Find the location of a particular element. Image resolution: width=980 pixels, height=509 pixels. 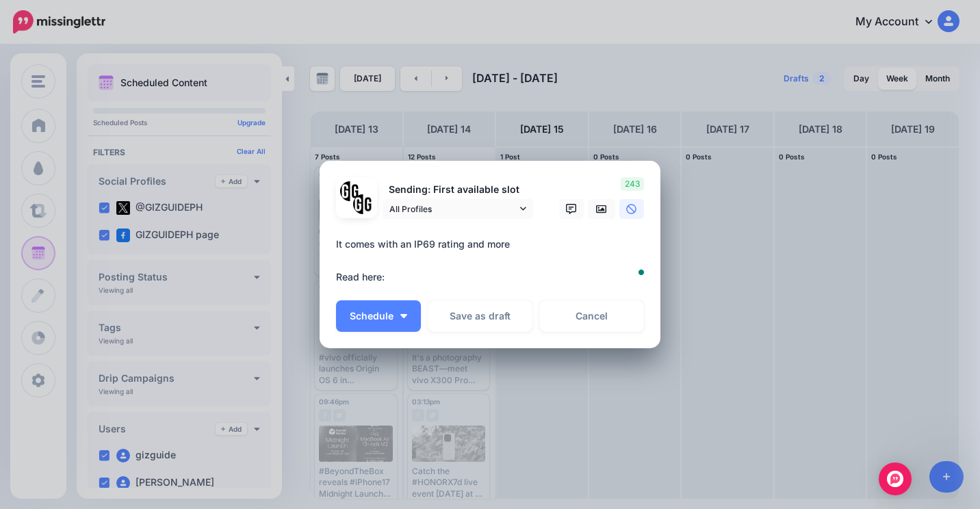

img: 353459792_649996473822713_4483302954317148903_n-bsa138318.png is located at coordinates (350, 191).